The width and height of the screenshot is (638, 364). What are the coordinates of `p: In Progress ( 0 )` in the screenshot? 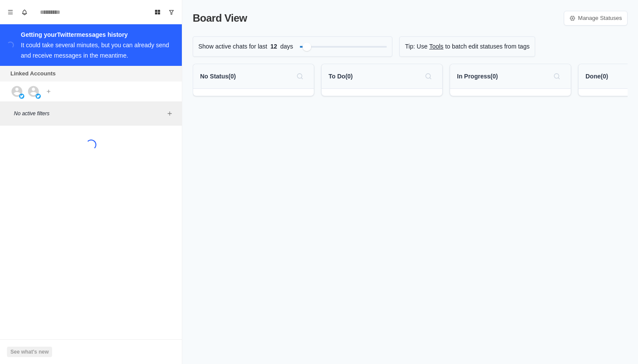 It's located at (478, 76).